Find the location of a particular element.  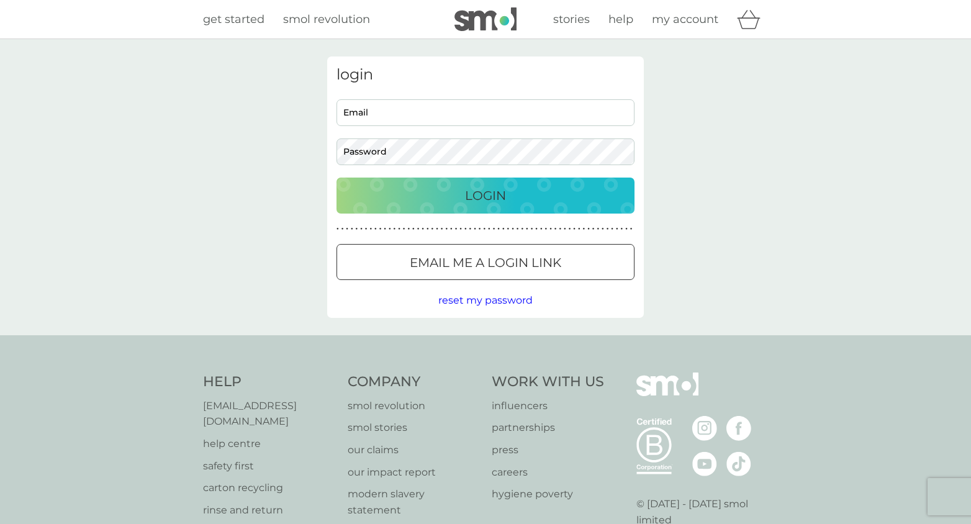

p: rinse and return is located at coordinates (269, 511).